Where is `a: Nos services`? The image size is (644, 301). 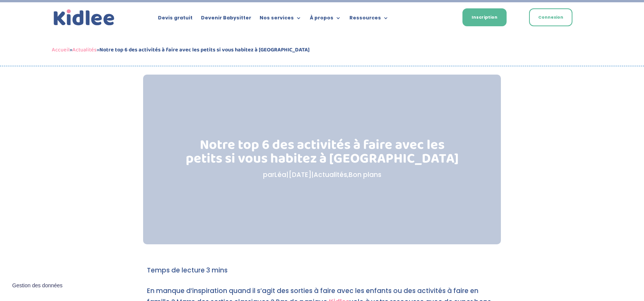 a: Nos services is located at coordinates (281, 19).